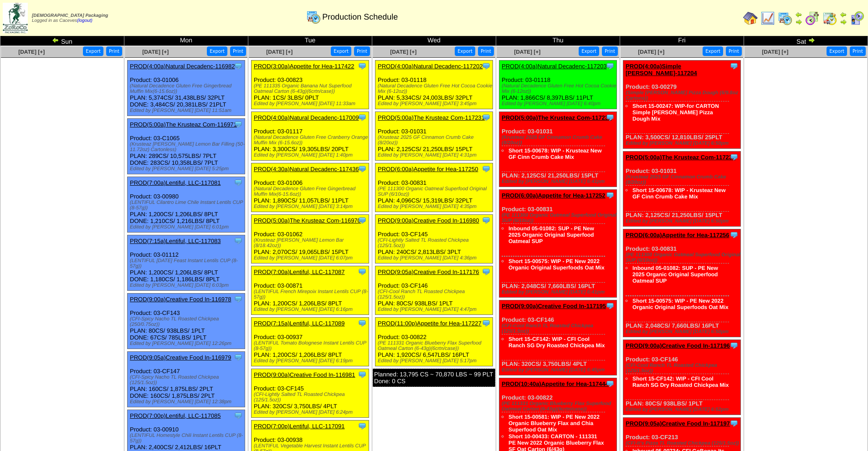 Image resolution: width=868 pixels, height=451 pixels. What do you see at coordinates (559, 89) in the screenshot?
I see `div: (Natural Decadence Gluten Free Hot Cocoa Cookie Mix (6-12oz))` at bounding box center [559, 89].